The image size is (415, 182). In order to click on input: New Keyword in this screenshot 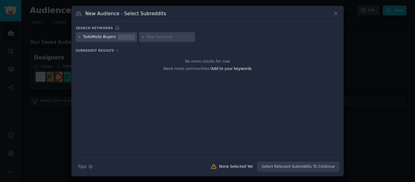, I will do `click(170, 37)`.